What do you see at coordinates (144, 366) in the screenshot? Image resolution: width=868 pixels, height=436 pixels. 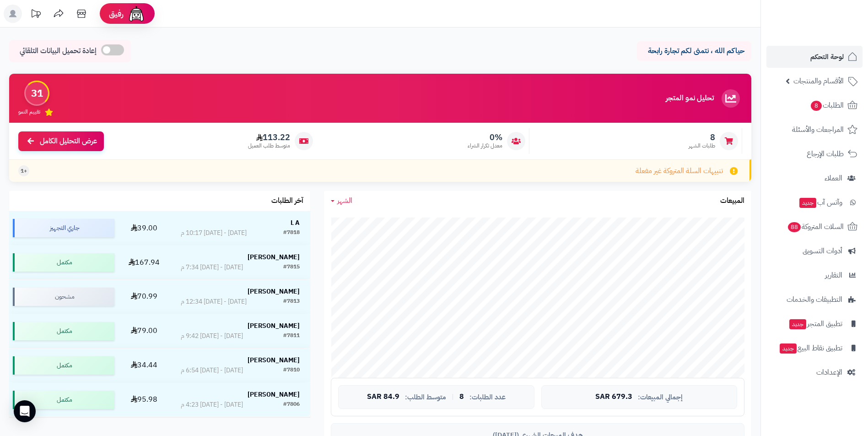 I see `td: 34.44` at bounding box center [144, 366].